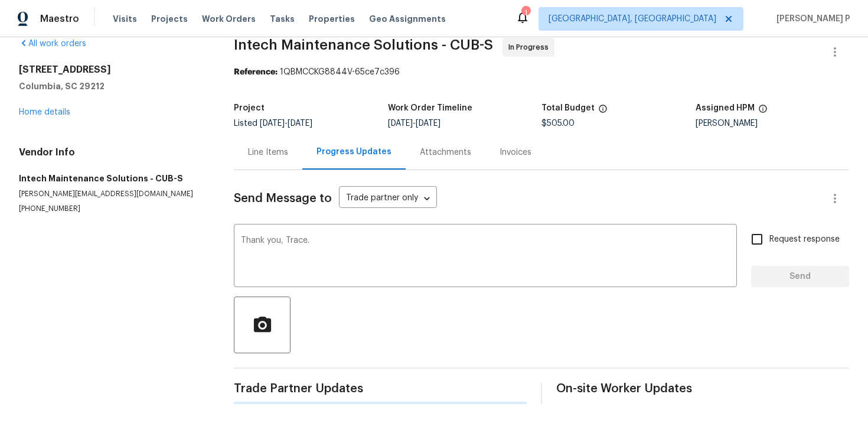  I want to click on b: Reference:, so click(256, 72).